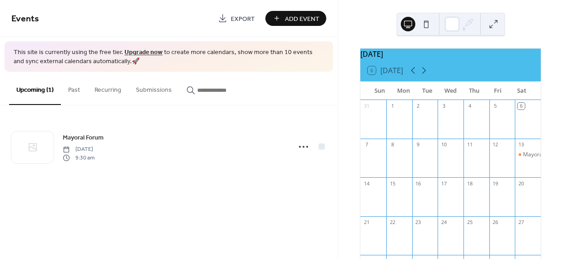 The height and width of the screenshot is (259, 563). I want to click on button: Submissions, so click(154, 88).